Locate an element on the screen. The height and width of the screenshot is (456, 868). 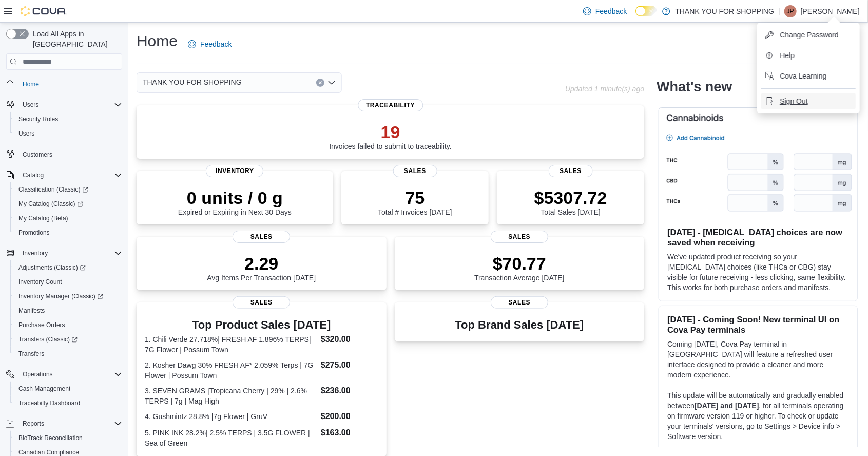
button: Inventory Count is located at coordinates (68, 282).